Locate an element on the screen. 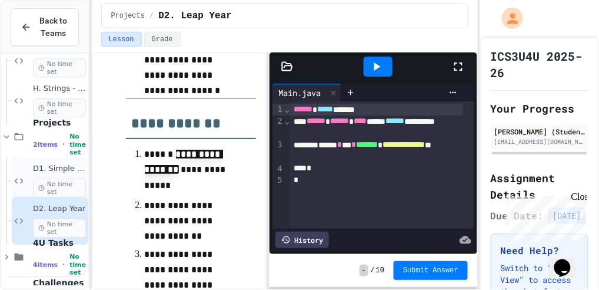 Image resolution: width=599 pixels, height=290 pixels. span: H. Strings - 08 - Replace is located at coordinates (59, 88).